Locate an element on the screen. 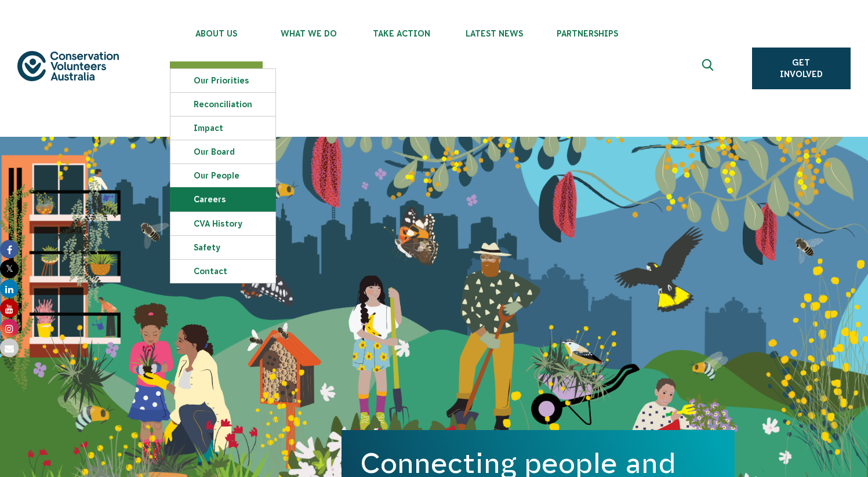  span: Expand search box is located at coordinates (709, 68).